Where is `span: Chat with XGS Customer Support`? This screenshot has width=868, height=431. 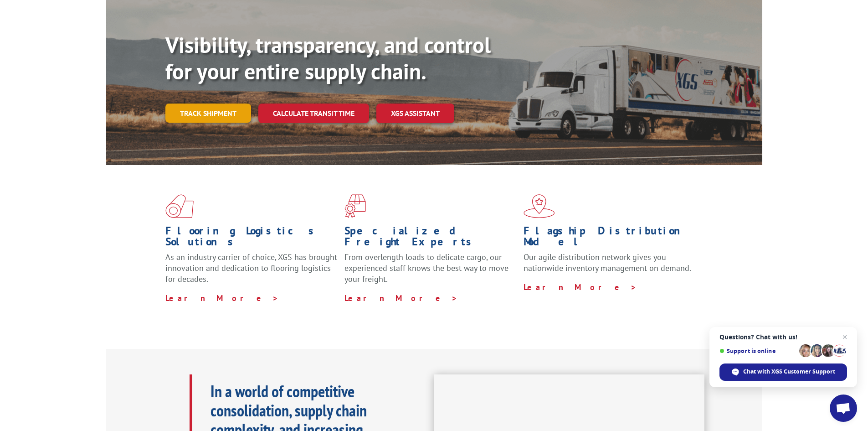
span: Chat with XGS Customer Support is located at coordinates (789, 371).